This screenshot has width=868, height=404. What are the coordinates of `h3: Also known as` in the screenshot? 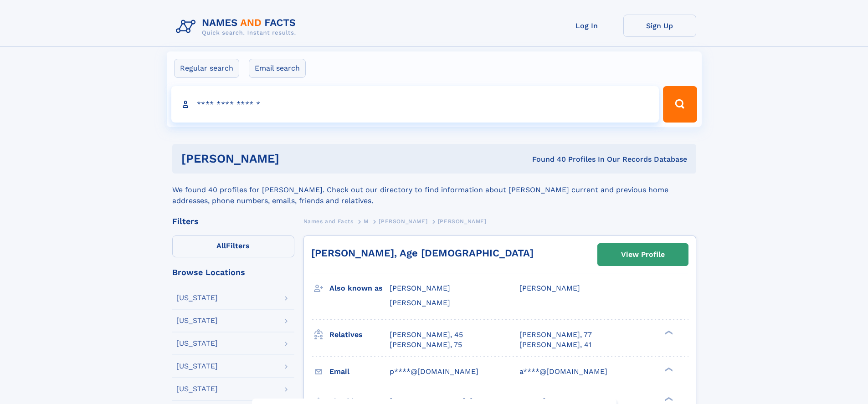 It's located at (360, 288).